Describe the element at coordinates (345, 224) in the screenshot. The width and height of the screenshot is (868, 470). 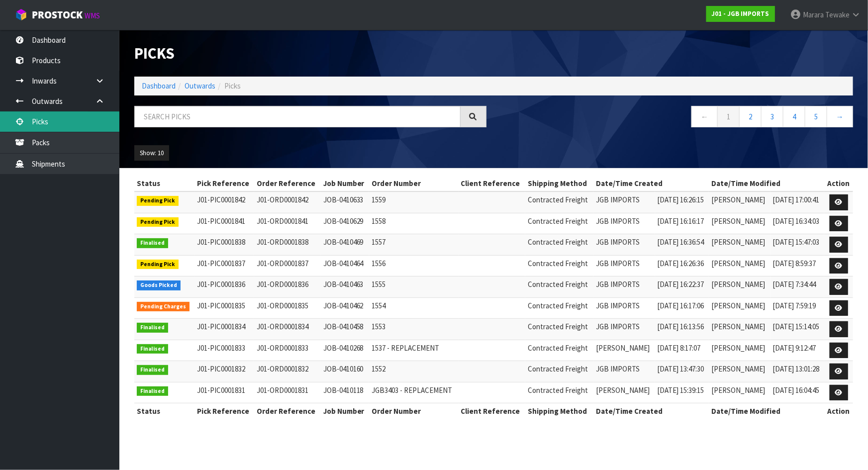
I see `td: JOB-0410629` at that location.